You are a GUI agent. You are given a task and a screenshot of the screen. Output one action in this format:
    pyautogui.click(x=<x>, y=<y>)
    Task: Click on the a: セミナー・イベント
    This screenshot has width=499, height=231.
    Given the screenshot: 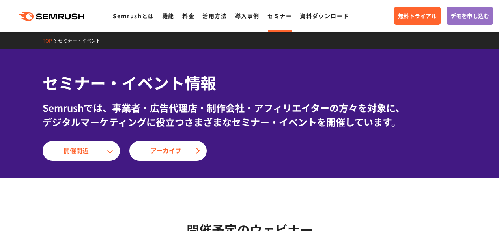 What is the action you would take?
    pyautogui.click(x=82, y=40)
    